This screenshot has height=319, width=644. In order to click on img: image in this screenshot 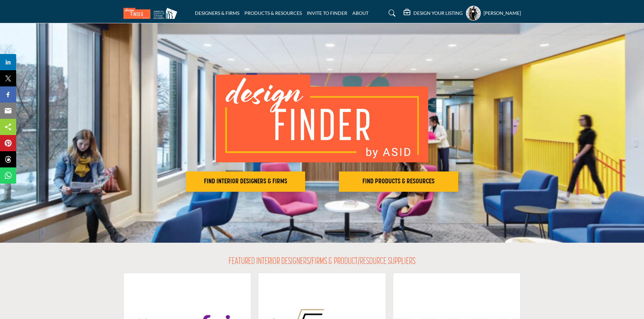, I will do `click(322, 119)`.